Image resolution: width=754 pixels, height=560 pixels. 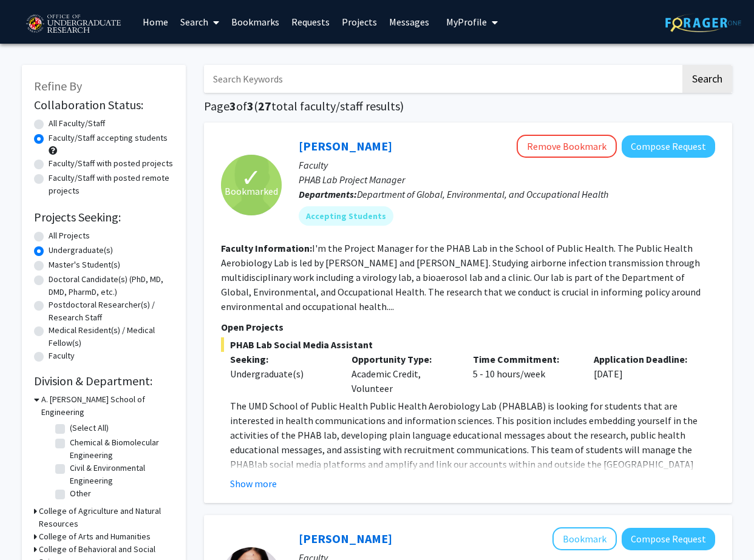 I want to click on label: Other, so click(x=80, y=493).